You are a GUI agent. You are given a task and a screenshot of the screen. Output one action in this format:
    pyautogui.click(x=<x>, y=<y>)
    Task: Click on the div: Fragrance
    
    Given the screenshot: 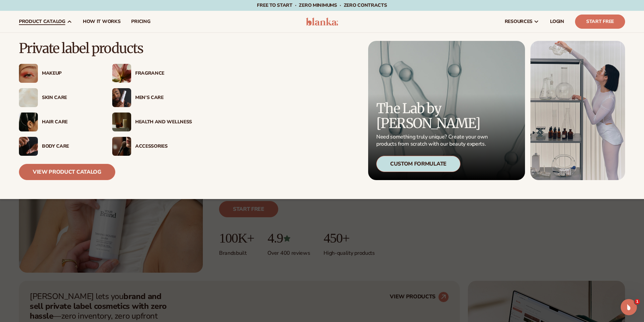 What is the action you would take?
    pyautogui.click(x=164, y=73)
    